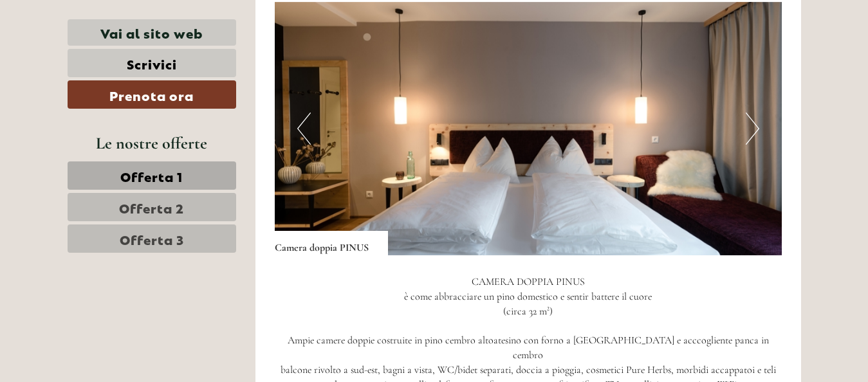 The height and width of the screenshot is (382, 868). I want to click on div: Le nostre offerte, so click(152, 143).